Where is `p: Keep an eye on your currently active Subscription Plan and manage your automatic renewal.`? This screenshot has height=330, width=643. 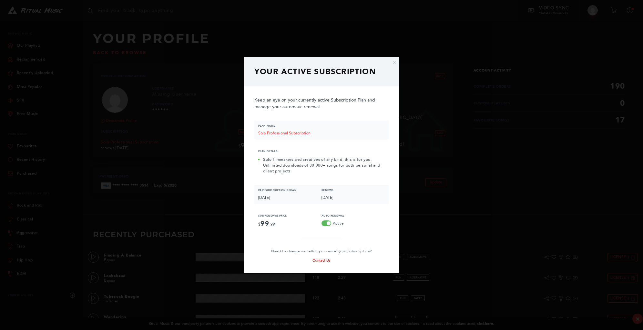 p: Keep an eye on your currently active Subscription Plan and manage your automatic renewal. is located at coordinates (321, 104).